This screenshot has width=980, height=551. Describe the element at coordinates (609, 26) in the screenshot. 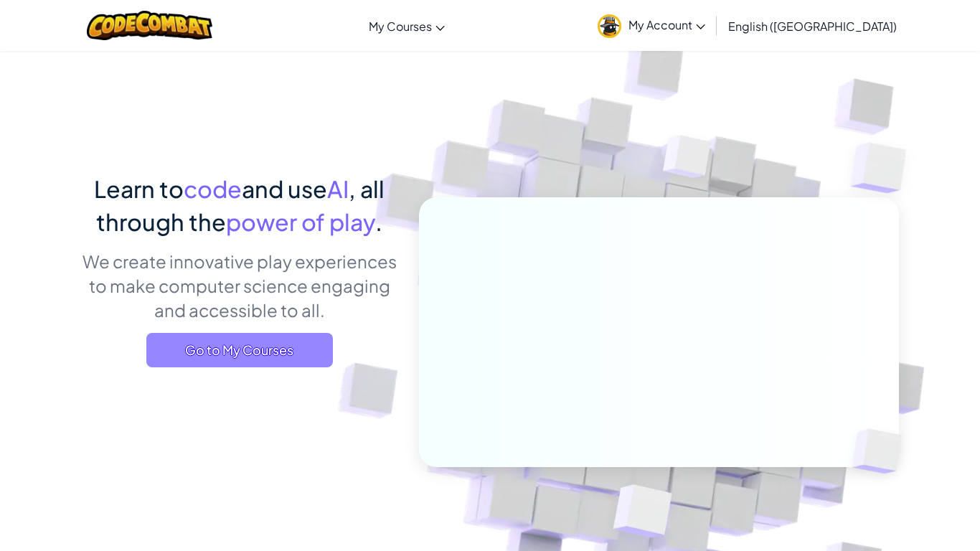

I see `img: avatar` at that location.